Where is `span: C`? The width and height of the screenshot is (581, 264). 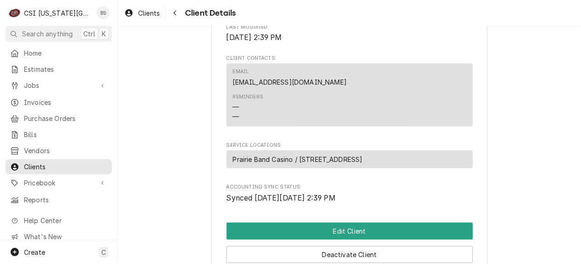 span: C is located at coordinates (104, 252).